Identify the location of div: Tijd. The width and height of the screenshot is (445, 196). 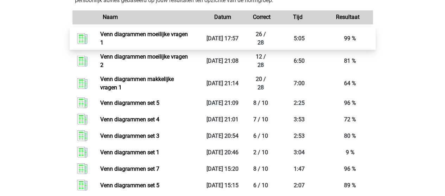
(297, 17).